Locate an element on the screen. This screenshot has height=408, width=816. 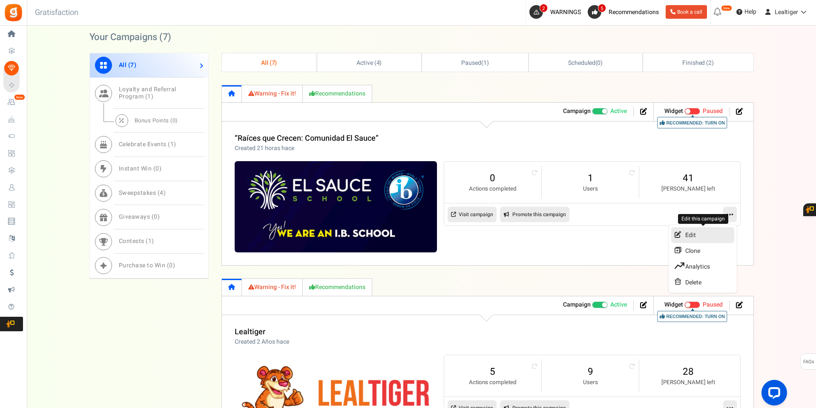
span: Recommendations is located at coordinates (634, 12).